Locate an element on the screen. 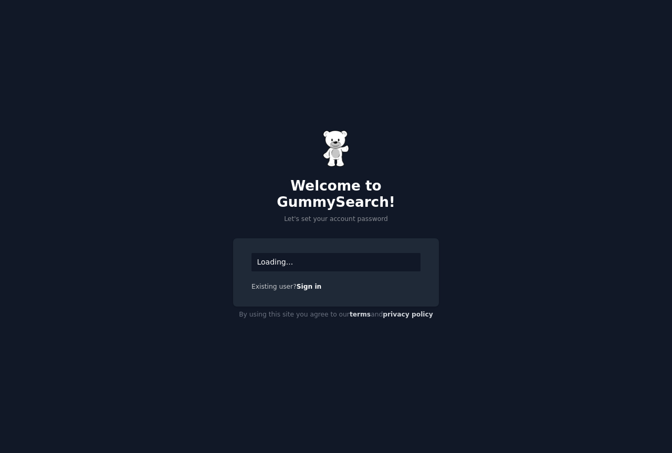  h2: Welcome to GummySearch! is located at coordinates (336, 194).